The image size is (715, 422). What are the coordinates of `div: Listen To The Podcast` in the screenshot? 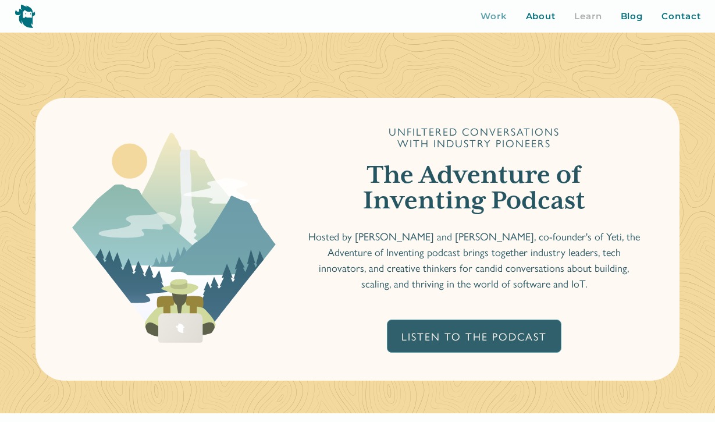 It's located at (474, 336).